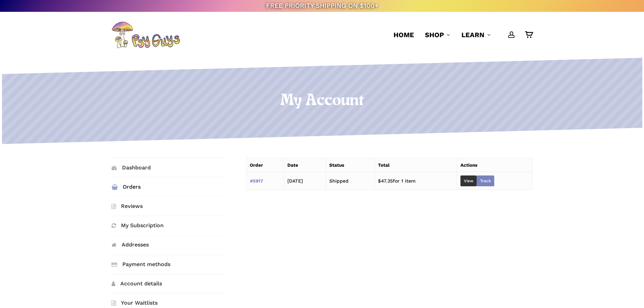 The image size is (644, 308). What do you see at coordinates (350, 181) in the screenshot?
I see `td: Shipped` at bounding box center [350, 181].